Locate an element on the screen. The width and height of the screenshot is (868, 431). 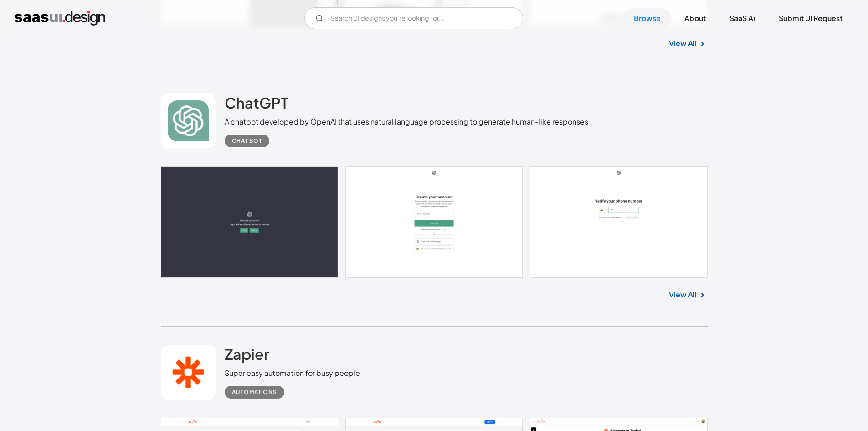
h2: ChatGPT is located at coordinates (257, 102).